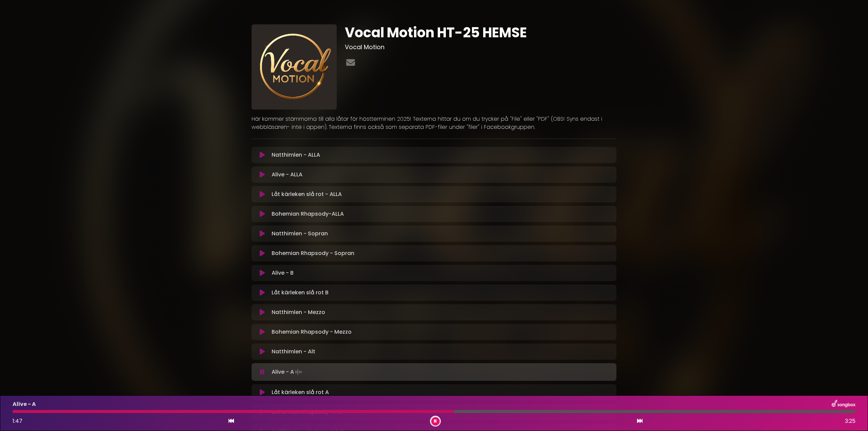  Describe the element at coordinates (282, 273) in the screenshot. I see `p: Alive - B` at that location.